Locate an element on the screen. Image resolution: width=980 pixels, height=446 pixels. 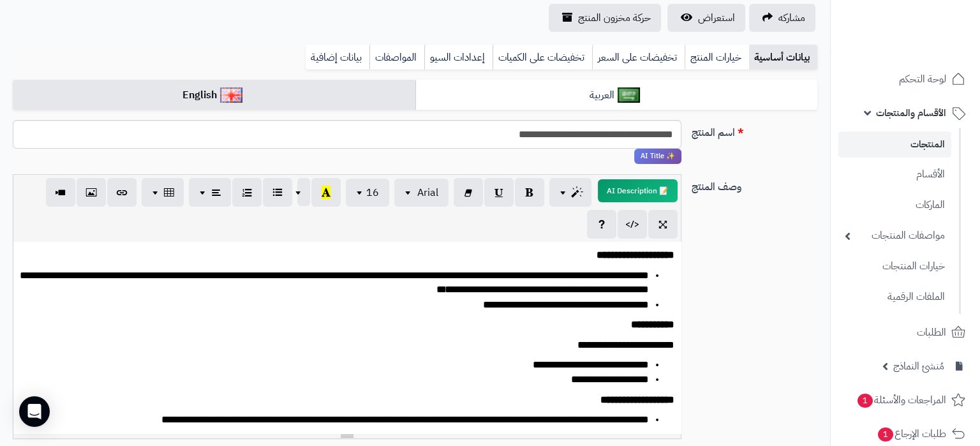
img: English is located at coordinates (231, 95).